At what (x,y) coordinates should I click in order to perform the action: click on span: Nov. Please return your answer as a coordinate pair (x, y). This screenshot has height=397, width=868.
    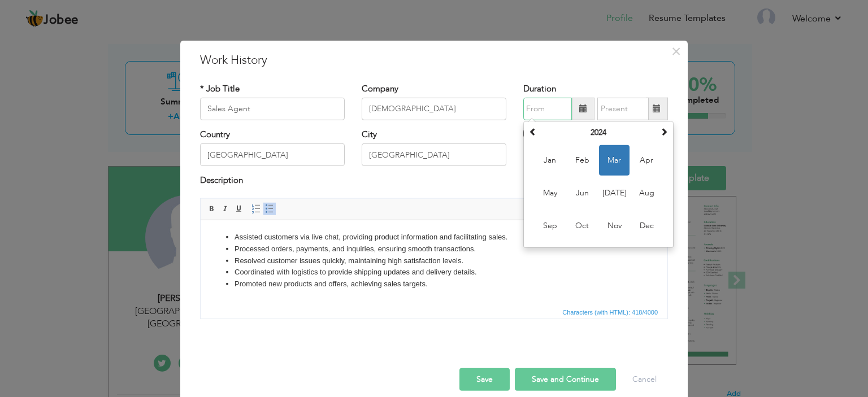
    Looking at the image, I should click on (615, 226).